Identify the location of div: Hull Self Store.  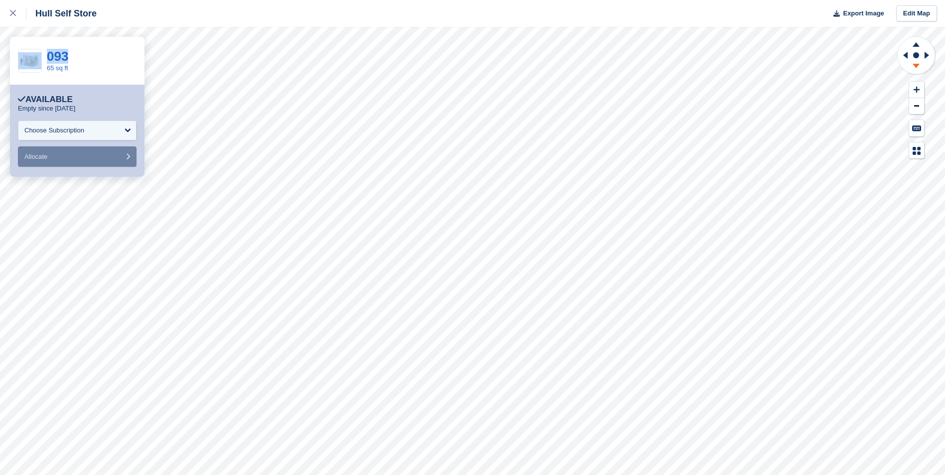
(61, 13).